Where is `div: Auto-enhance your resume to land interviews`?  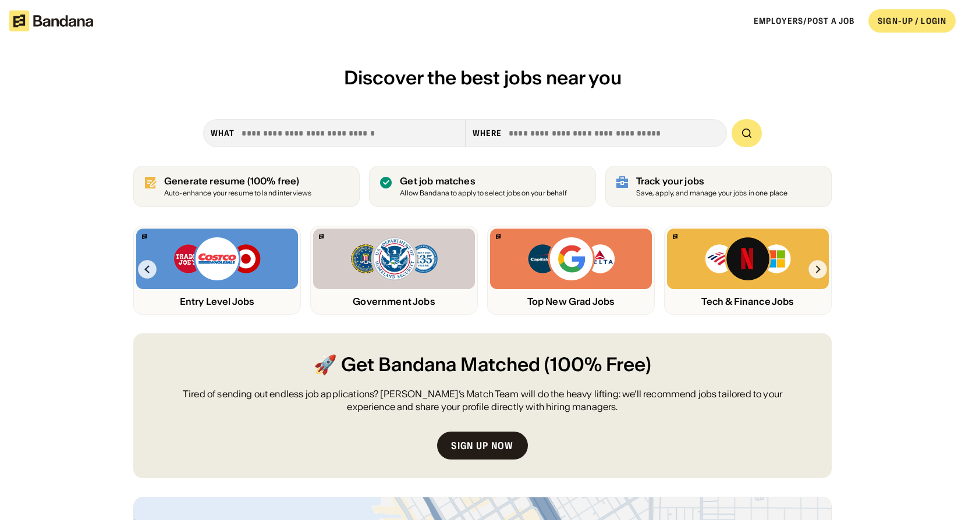
div: Auto-enhance your resume to land interviews is located at coordinates (238, 193).